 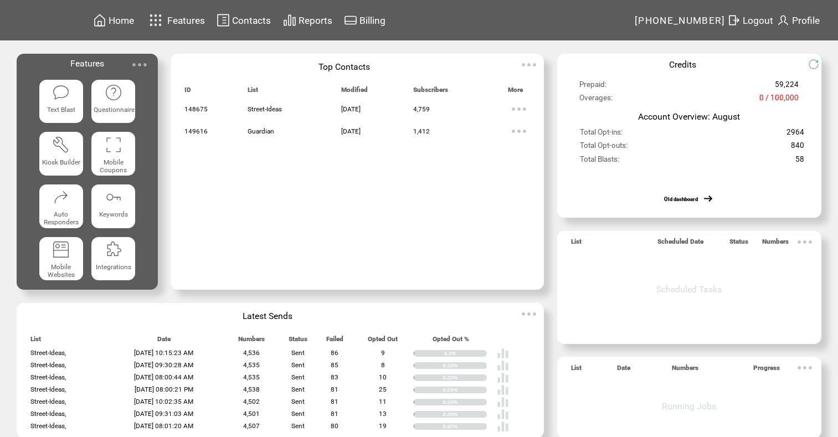 I want to click on span: 19, so click(x=383, y=426).